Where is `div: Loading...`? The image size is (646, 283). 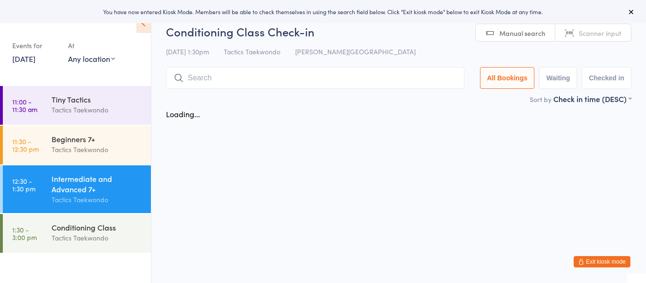 div: Loading... is located at coordinates (183, 114).